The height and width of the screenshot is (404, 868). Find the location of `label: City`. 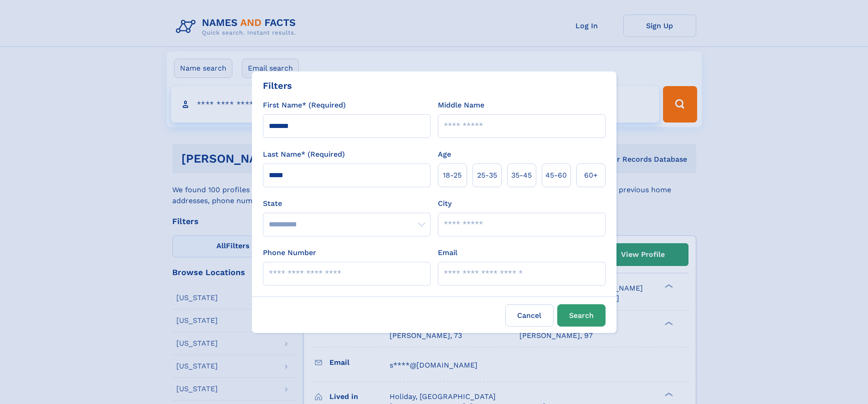

label: City is located at coordinates (445, 203).